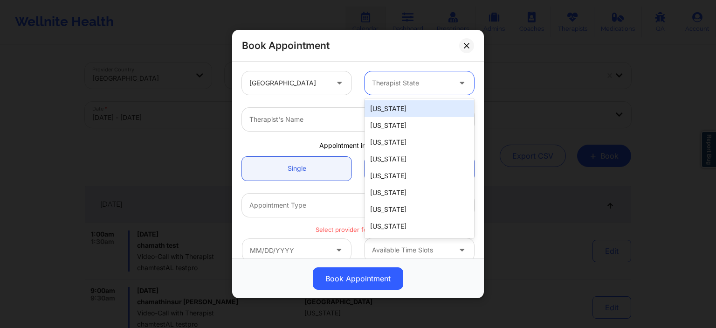  I want to click on div: Appointment information:, so click(358, 145).